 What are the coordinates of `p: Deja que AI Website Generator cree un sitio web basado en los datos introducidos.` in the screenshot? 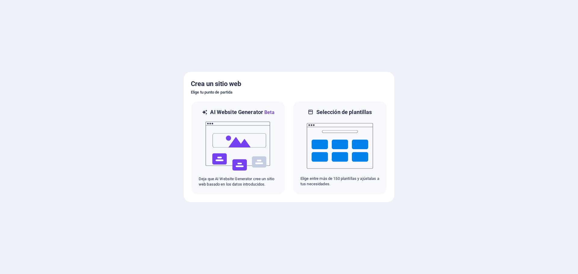 It's located at (238, 182).